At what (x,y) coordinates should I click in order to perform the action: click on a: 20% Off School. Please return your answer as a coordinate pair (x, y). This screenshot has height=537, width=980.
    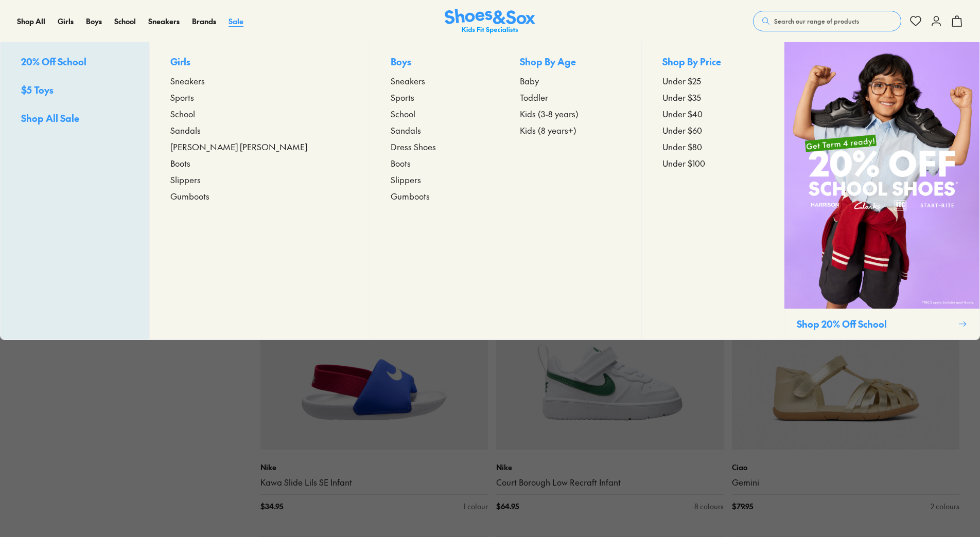
    Looking at the image, I should click on (75, 62).